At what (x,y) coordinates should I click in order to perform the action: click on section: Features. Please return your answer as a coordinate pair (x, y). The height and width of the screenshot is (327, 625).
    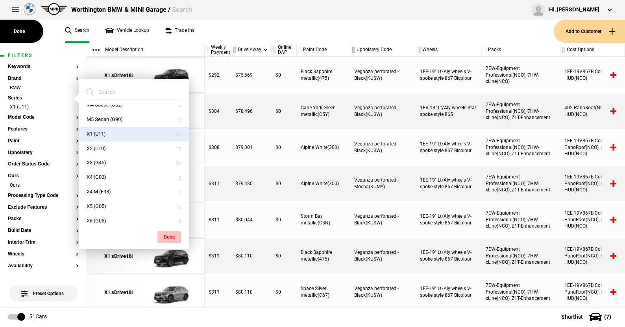
    Looking at the image, I should click on (43, 133).